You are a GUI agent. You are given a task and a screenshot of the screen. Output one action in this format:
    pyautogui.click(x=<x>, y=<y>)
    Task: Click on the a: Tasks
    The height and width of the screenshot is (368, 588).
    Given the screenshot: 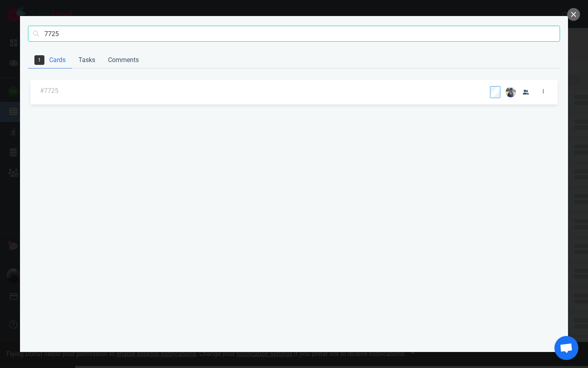 What is the action you would take?
    pyautogui.click(x=87, y=60)
    